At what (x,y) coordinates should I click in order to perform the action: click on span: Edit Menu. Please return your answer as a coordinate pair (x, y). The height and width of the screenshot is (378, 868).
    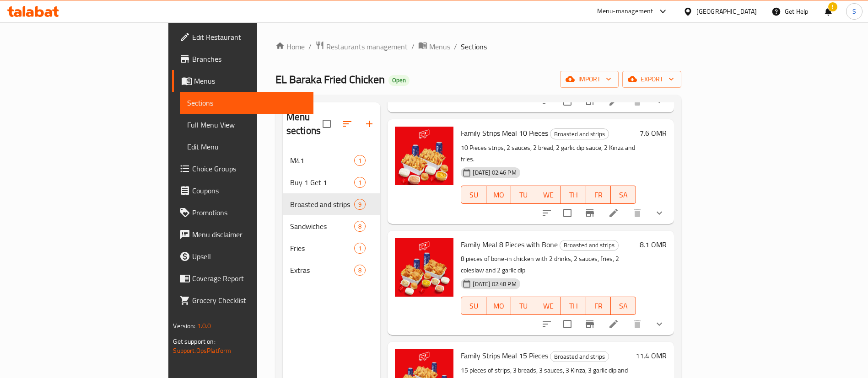
    Looking at the image, I should click on (247, 147).